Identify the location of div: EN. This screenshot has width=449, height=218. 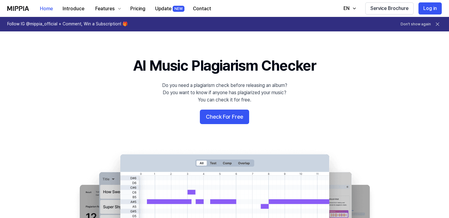
(347, 8).